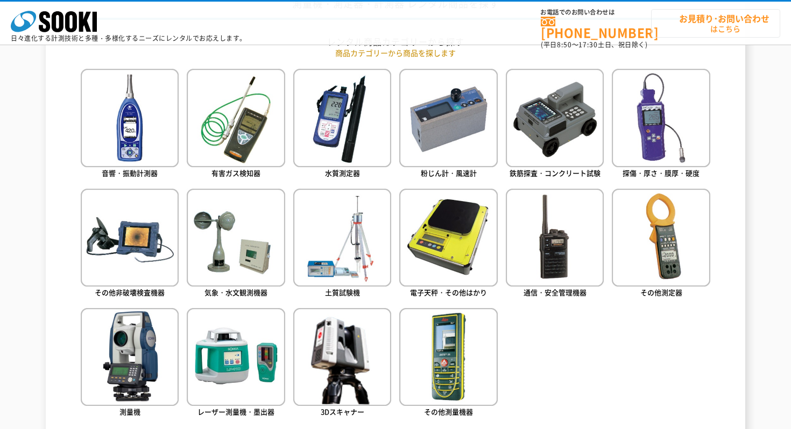  Describe the element at coordinates (130, 244) in the screenshot. I see `a: その他非破壊検査機器` at that location.